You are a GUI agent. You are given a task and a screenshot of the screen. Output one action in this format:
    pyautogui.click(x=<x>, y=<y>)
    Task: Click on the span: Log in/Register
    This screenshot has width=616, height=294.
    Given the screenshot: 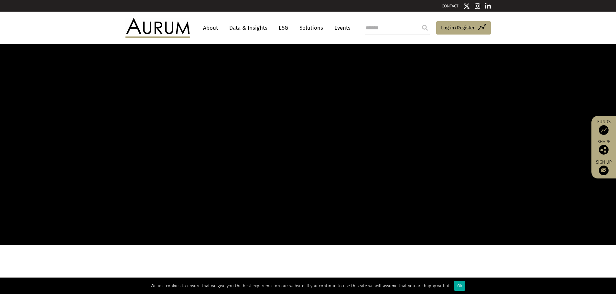 What is the action you would take?
    pyautogui.click(x=458, y=28)
    